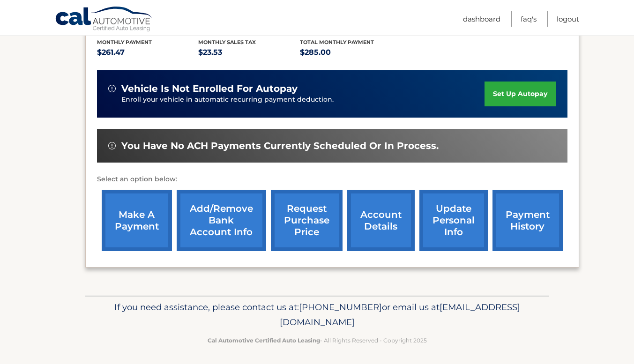  I want to click on a: account details, so click(381, 220).